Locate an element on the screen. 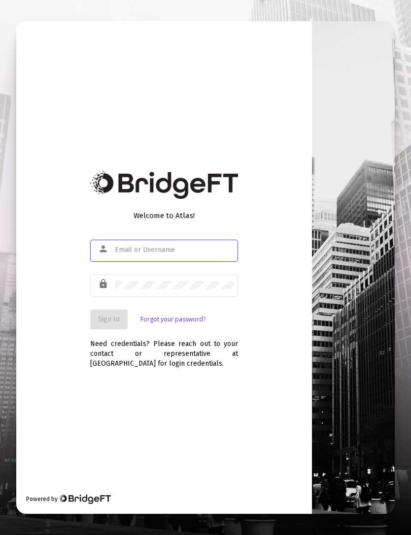  mat-icon: lock is located at coordinates (104, 284).